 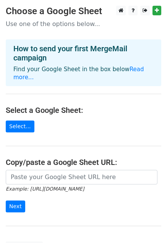 What do you see at coordinates (83, 11) in the screenshot?
I see `h3: Choose a Google Sheet` at bounding box center [83, 11].